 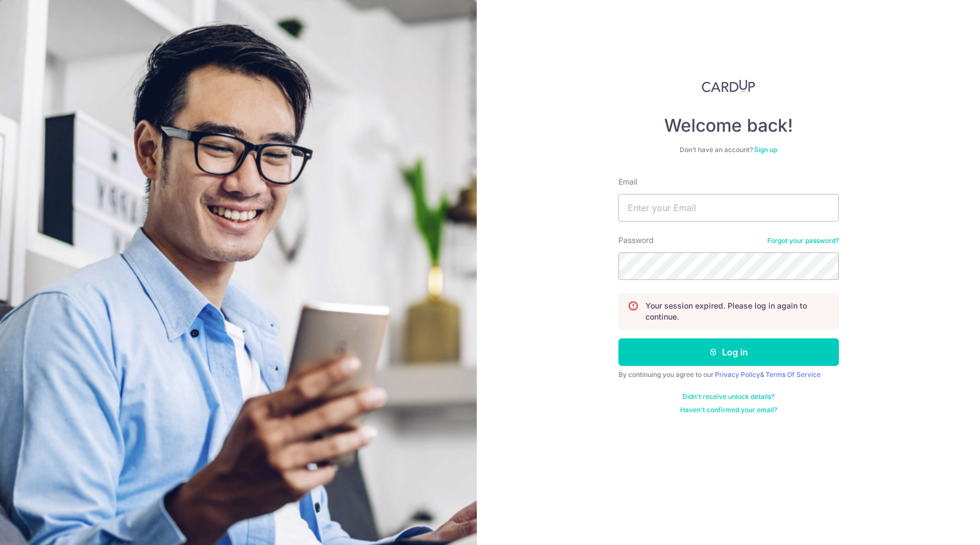 What do you see at coordinates (729, 352) in the screenshot?
I see `button: Log in` at bounding box center [729, 352].